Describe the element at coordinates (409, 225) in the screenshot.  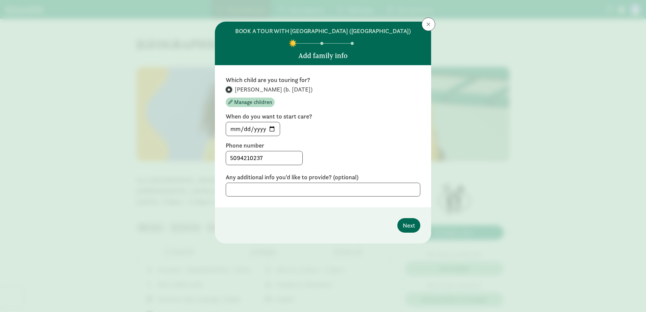
I see `button: Next` at that location.